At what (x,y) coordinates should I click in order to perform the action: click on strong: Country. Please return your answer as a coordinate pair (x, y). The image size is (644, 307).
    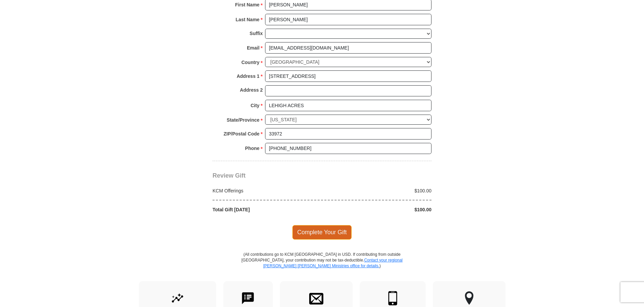
    Looking at the image, I should click on (251, 62).